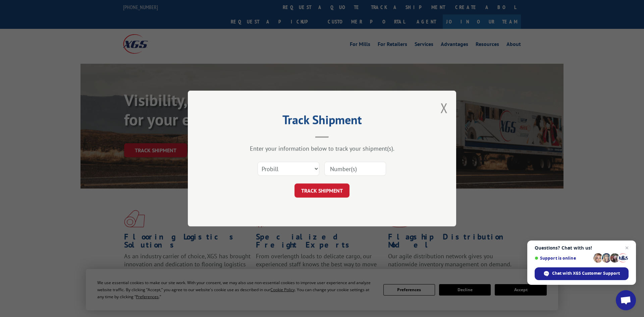 This screenshot has height=317, width=644. I want to click on span: Close chat, so click(627, 248).